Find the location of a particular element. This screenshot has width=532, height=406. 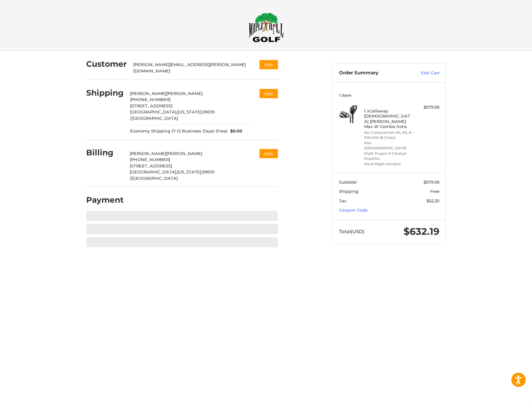

span: $632.19 is located at coordinates (421, 231).